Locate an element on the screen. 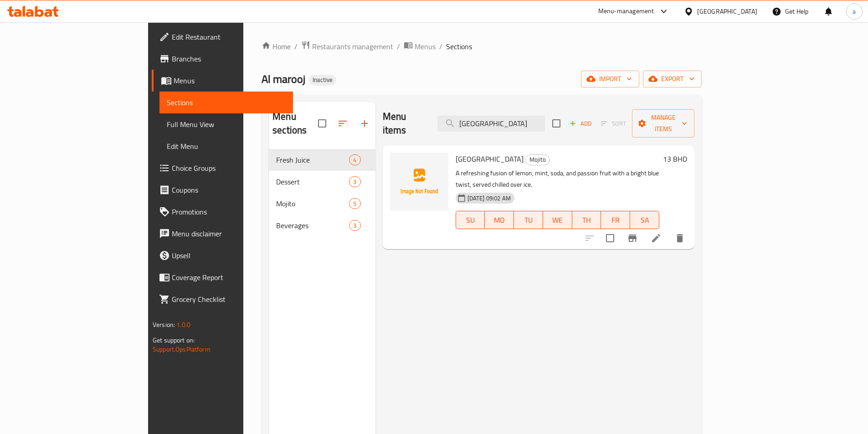 The height and width of the screenshot is (434, 868). span: TU is located at coordinates (528, 220).